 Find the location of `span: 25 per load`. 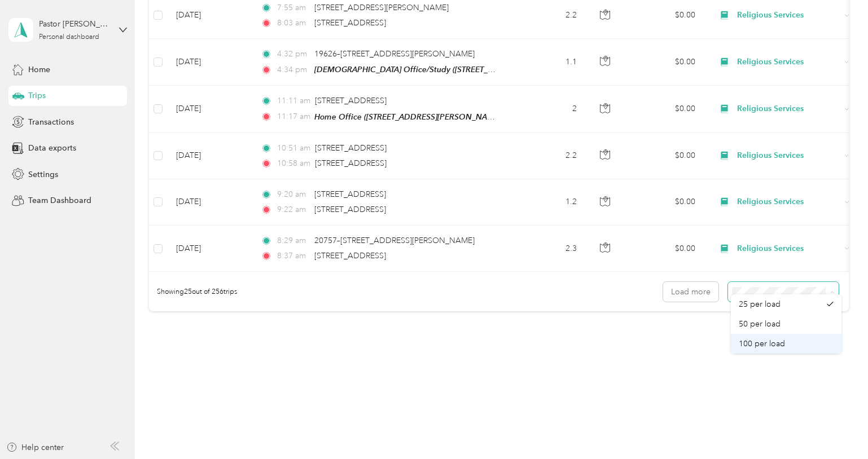

span: 25 per load is located at coordinates (760, 304).